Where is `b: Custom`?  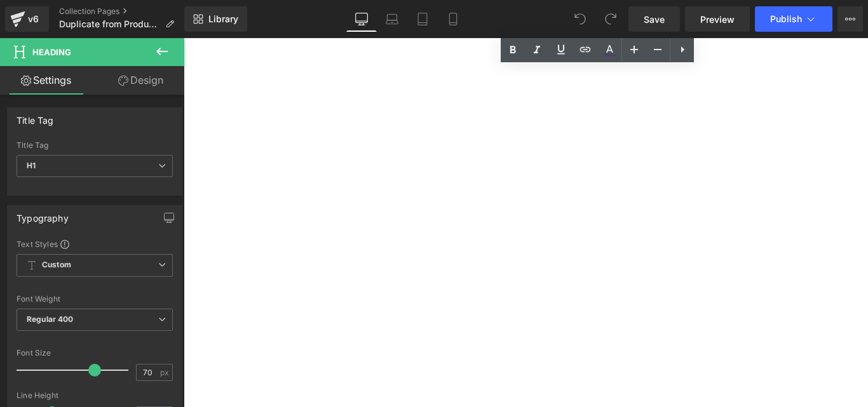 b: Custom is located at coordinates (57, 265).